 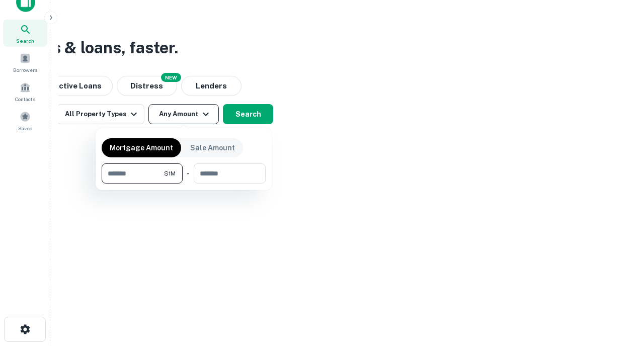 I want to click on p: Sale Amount, so click(x=212, y=148).